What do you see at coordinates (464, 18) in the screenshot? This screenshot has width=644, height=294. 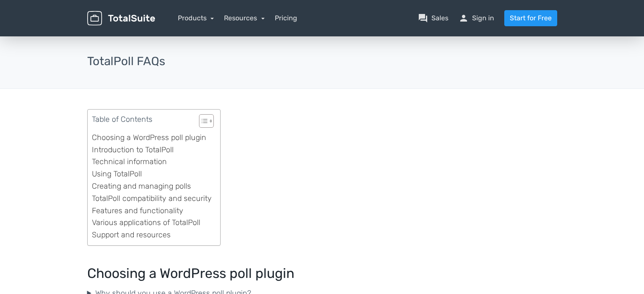 I see `span: person` at bounding box center [464, 18].